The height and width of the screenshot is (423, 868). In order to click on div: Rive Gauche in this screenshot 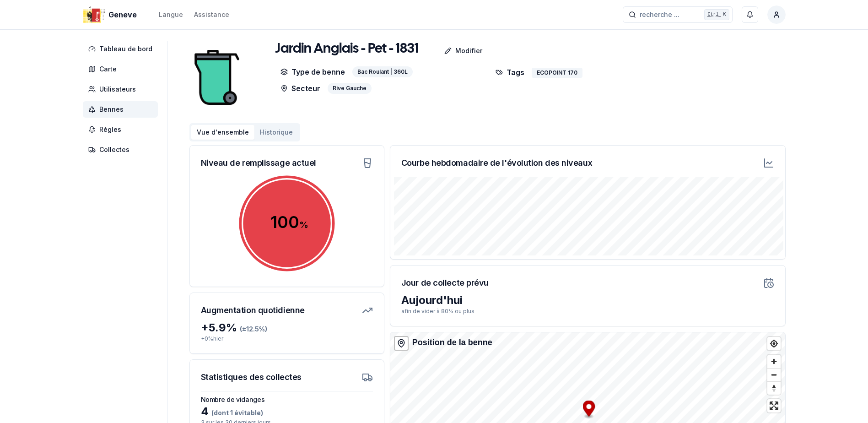, I will do `click(349, 88)`.